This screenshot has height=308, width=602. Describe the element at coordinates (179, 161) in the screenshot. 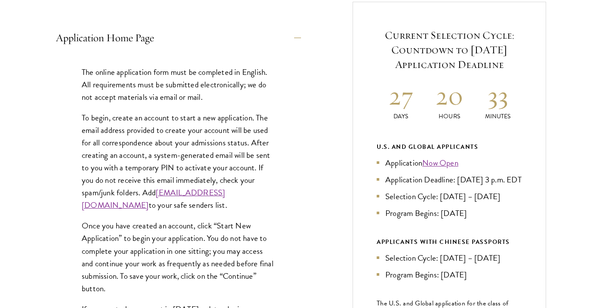

I see `p: To begin, create an account to start a new application. The email address provided to create your...` at that location.